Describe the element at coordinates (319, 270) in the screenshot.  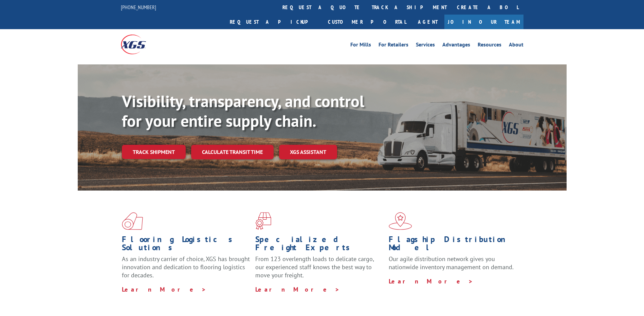
I see `p: From 123 overlength loads to delicate cargo, our experienced staff knows the best way to move you...` at that location.